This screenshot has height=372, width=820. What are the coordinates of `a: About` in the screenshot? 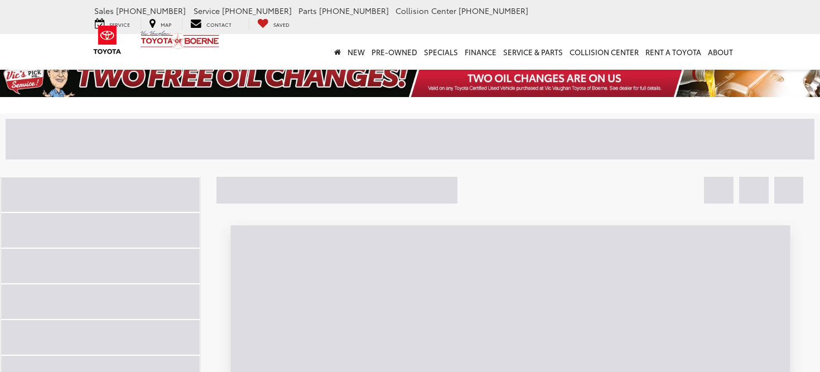 It's located at (721, 52).